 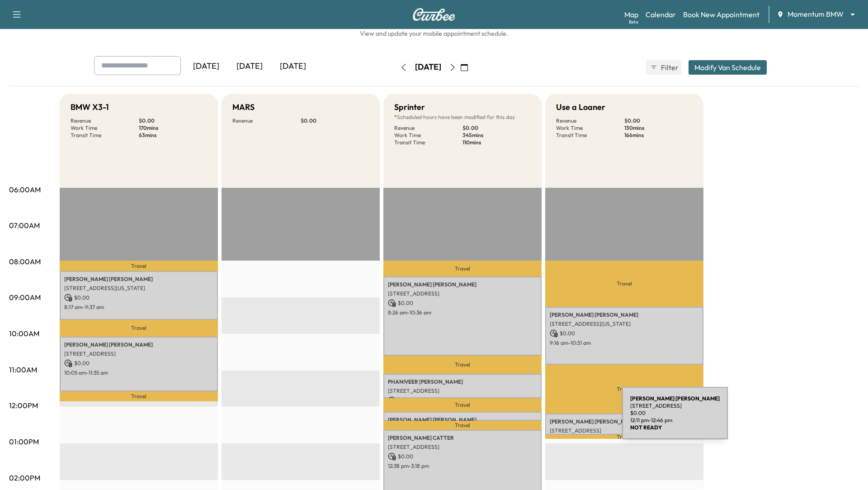 What do you see at coordinates (434, 34) in the screenshot?
I see `h6: View and update your mobile appointment schedule.` at bounding box center [434, 34].